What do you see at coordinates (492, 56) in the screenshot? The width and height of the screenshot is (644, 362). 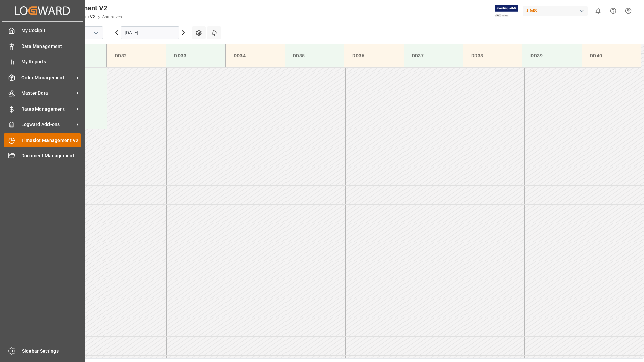 I see `div: DD38` at bounding box center [492, 56].